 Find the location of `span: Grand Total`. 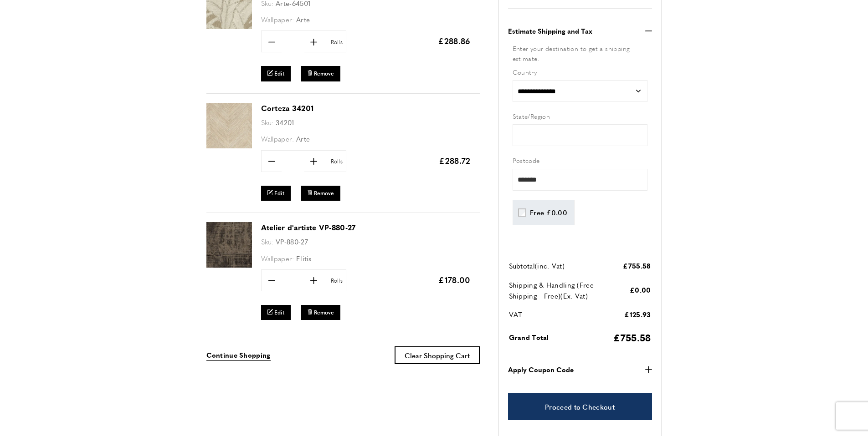

span: Grand Total is located at coordinates (529, 337).